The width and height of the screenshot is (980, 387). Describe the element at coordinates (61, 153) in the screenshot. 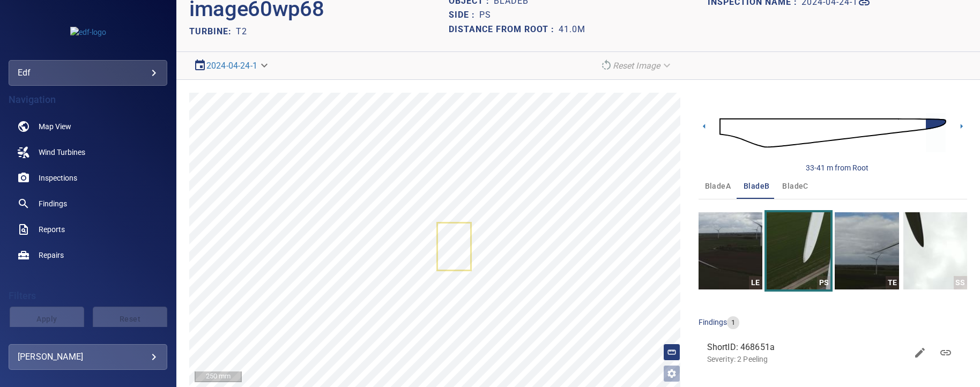

I see `span: Wind Turbines` at that location.